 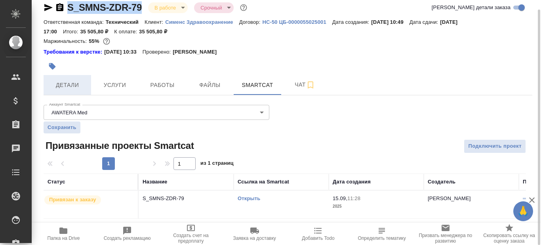 What do you see at coordinates (62, 127) in the screenshot?
I see `span: Сохранить` at bounding box center [62, 127].